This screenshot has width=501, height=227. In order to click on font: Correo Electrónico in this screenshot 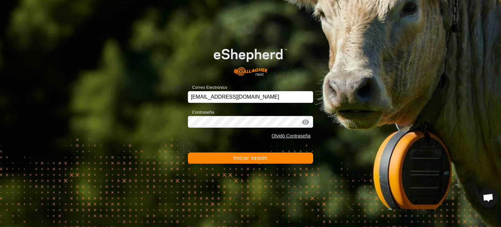, I will do `click(210, 87)`.